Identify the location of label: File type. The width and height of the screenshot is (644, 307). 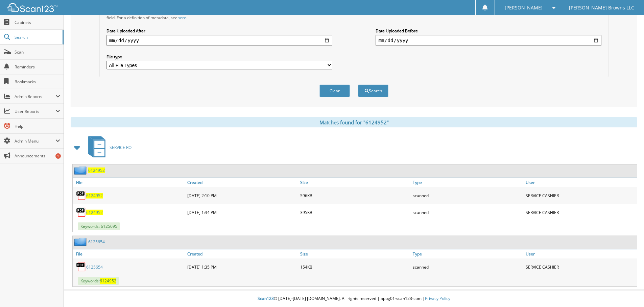
(220, 57).